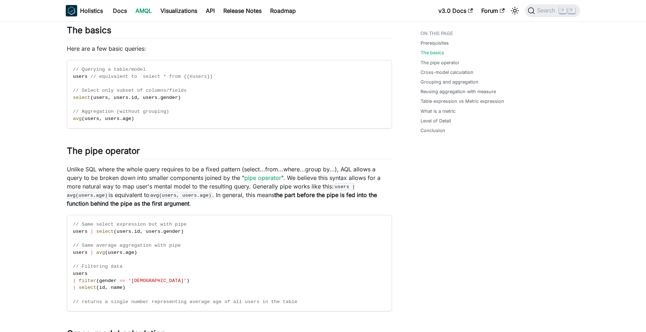  Describe the element at coordinates (84, 11) in the screenshot. I see `a: HolisticsHolistics` at that location.